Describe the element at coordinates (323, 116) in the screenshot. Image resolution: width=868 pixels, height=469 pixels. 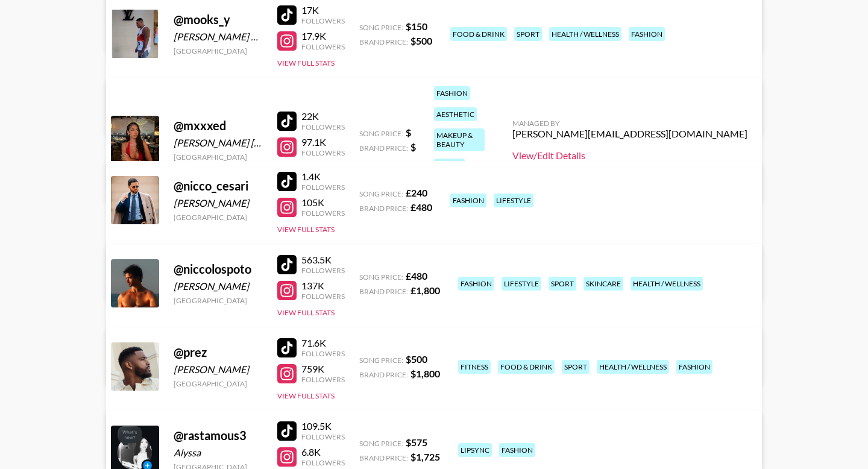
I see `div: 22K` at that location.